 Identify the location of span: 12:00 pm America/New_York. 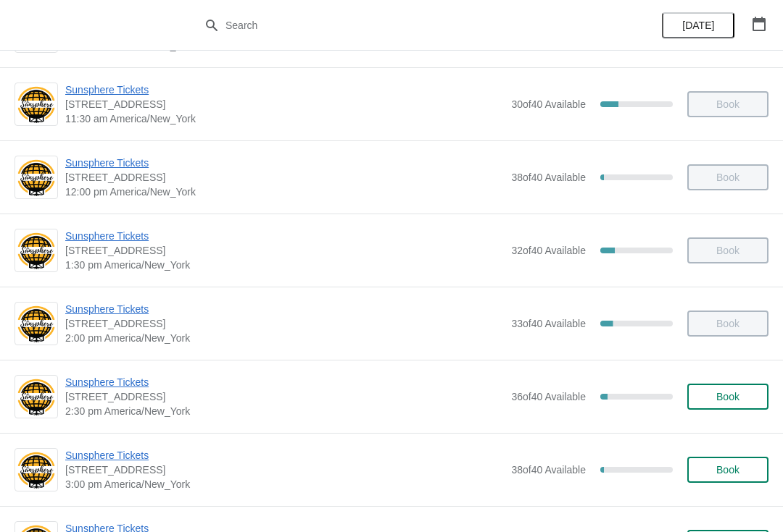
(284, 192).